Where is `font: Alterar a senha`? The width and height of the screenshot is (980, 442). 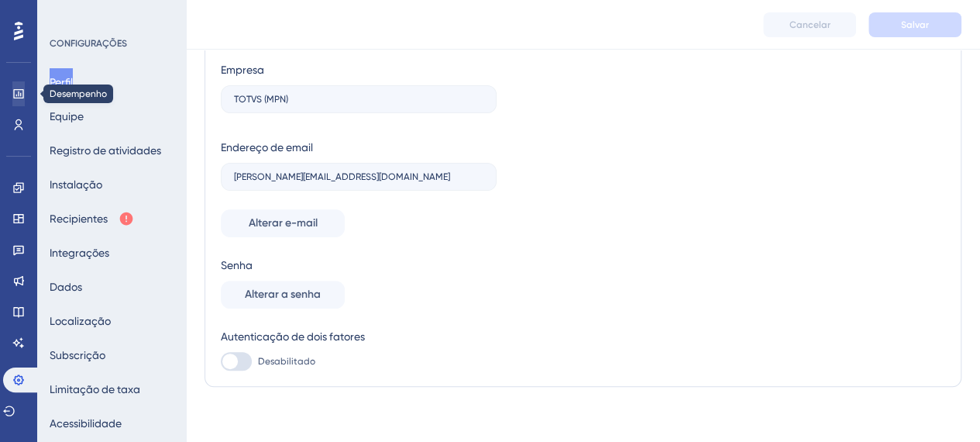 font: Alterar a senha is located at coordinates (283, 294).